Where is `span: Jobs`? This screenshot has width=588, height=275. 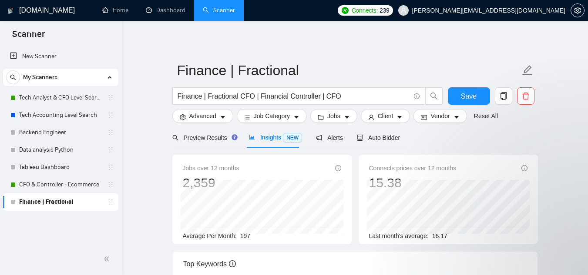
span: Jobs is located at coordinates (334, 116).